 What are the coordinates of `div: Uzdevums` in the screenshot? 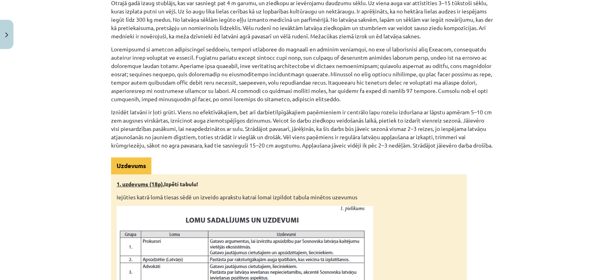 It's located at (131, 165).